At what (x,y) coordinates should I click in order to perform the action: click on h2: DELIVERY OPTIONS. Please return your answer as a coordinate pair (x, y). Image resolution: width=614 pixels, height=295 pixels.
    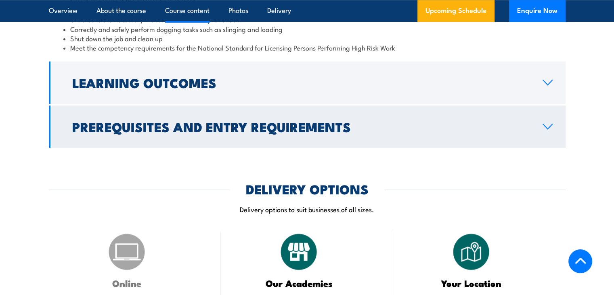
    Looking at the image, I should click on (307, 189).